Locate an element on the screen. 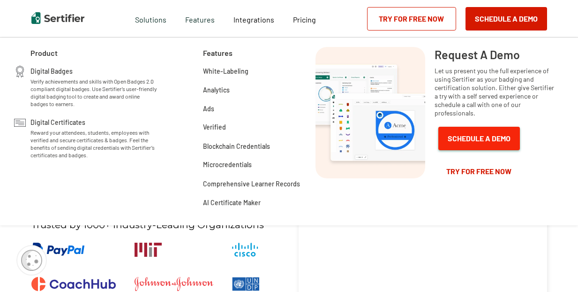 This screenshot has height=292, width=578. img: Johnson & Johnson is located at coordinates (174, 284).